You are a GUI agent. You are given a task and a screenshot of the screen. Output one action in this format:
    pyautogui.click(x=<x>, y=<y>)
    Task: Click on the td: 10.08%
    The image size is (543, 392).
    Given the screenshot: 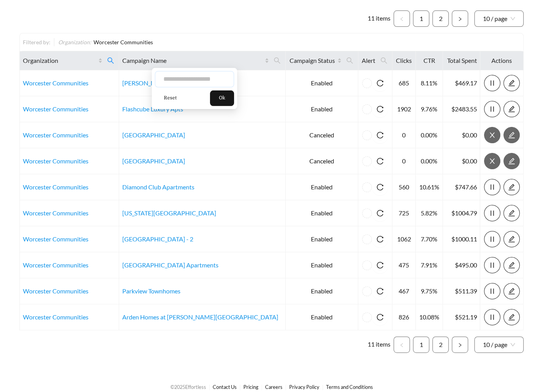 What is the action you would take?
    pyautogui.click(x=429, y=317)
    